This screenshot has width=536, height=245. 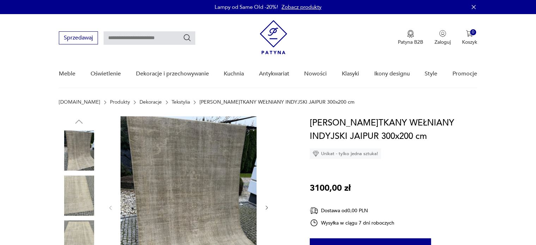 I want to click on a: Promocje, so click(x=464, y=74).